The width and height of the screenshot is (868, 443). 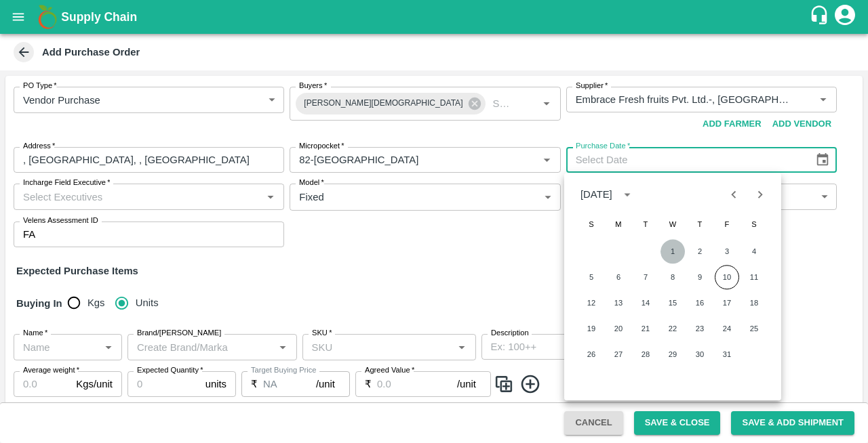 What do you see at coordinates (618, 277) in the screenshot?
I see `button: 6` at bounding box center [618, 277].